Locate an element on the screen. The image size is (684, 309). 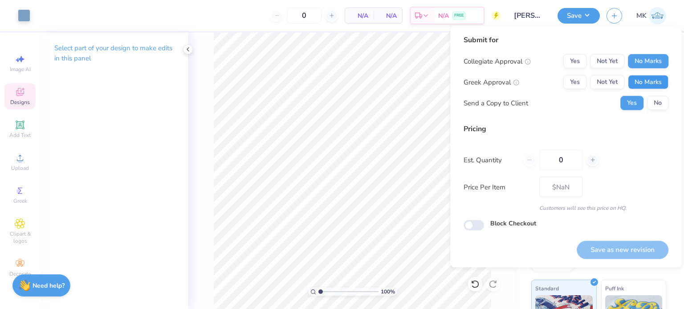
span: Clipart & logos is located at coordinates (20, 238).